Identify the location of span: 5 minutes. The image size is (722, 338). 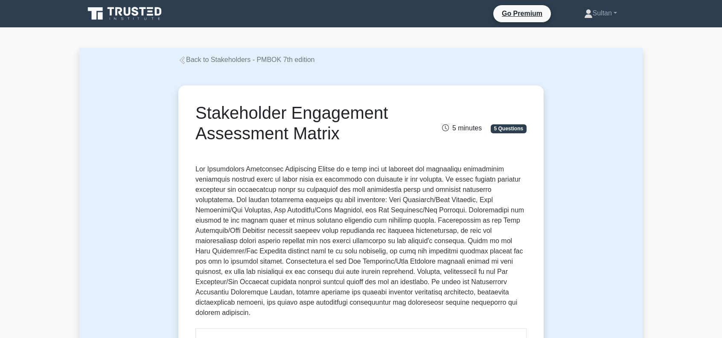
(462, 128).